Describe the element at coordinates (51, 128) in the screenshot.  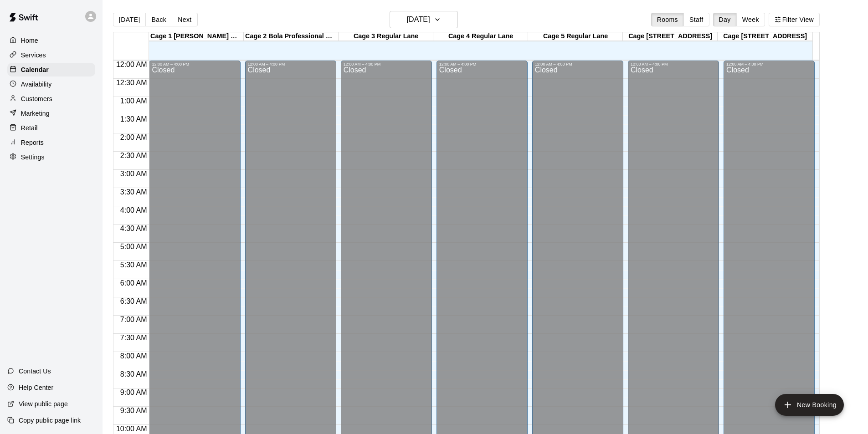
I see `div: Retail` at that location.